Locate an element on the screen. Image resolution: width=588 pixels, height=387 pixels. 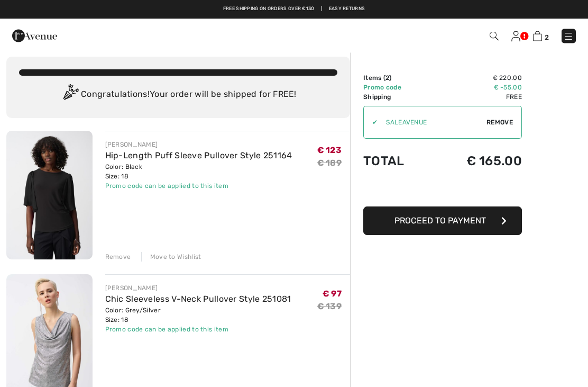
img: Congratulation2.svg is located at coordinates (70, 95).